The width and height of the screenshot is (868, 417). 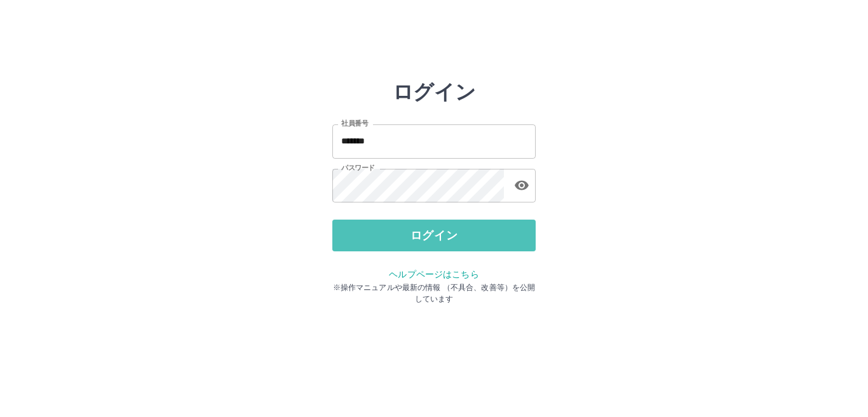 What do you see at coordinates (357, 168) in the screenshot?
I see `label: パスワード` at bounding box center [357, 168].